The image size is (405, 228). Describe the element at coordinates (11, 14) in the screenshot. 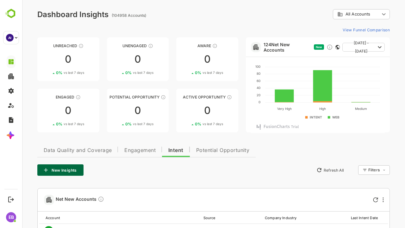

I see `img: BambooboxLogoMark.f1c84d78b4c51b1a7b5f700c9845e183.svg` at that location.